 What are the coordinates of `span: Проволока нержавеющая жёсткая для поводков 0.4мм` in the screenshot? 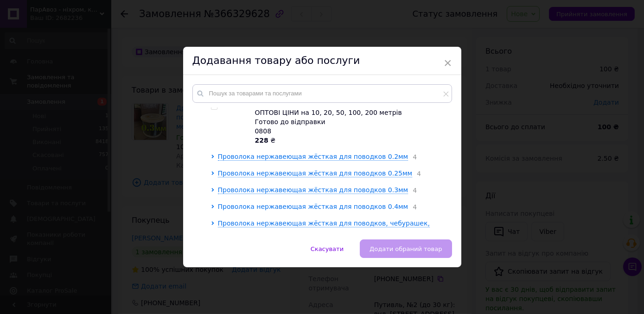 It's located at (313, 206).